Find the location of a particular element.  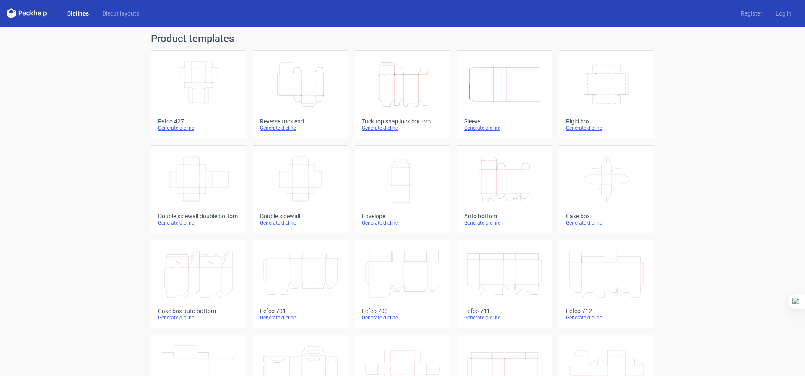

a: Tuck top snap lock bottomGenerate dieline is located at coordinates (402, 94).